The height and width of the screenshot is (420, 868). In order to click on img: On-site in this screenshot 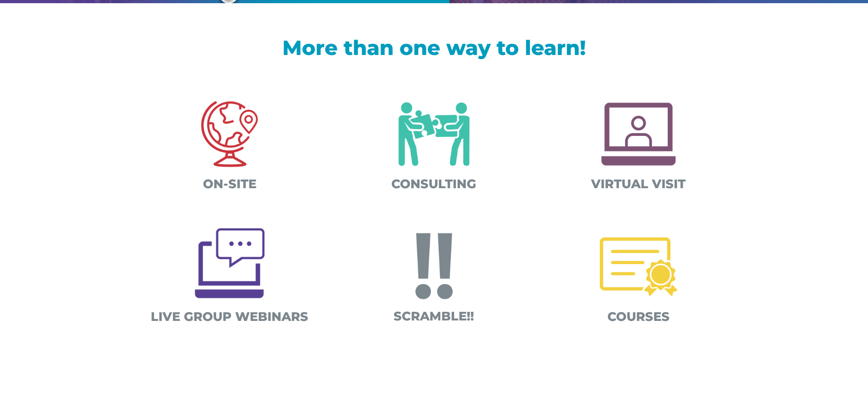, I will do `click(229, 134)`.